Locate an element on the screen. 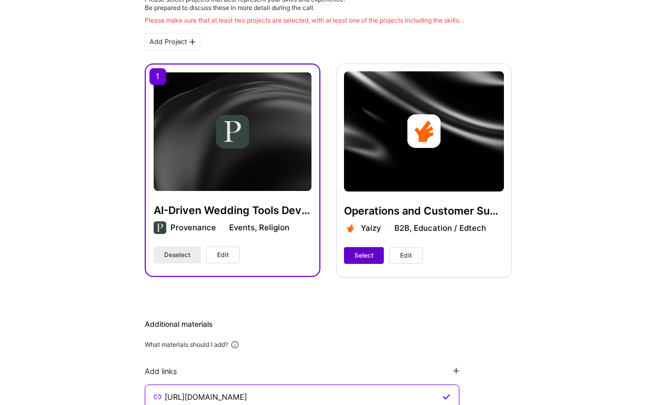  div: Provenance Events, Religion is located at coordinates (230, 228).